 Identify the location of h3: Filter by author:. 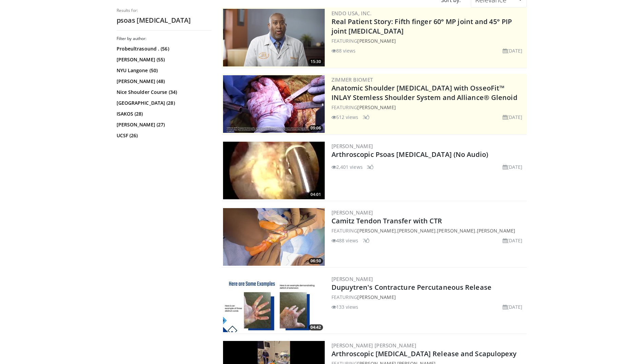
(164, 39).